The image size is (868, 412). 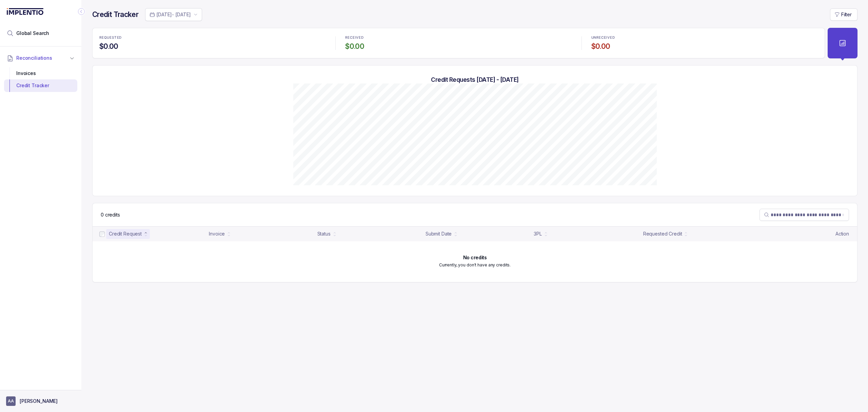 What do you see at coordinates (459, 43) in the screenshot?
I see `li: Statistic RECEIVED` at bounding box center [459, 43].